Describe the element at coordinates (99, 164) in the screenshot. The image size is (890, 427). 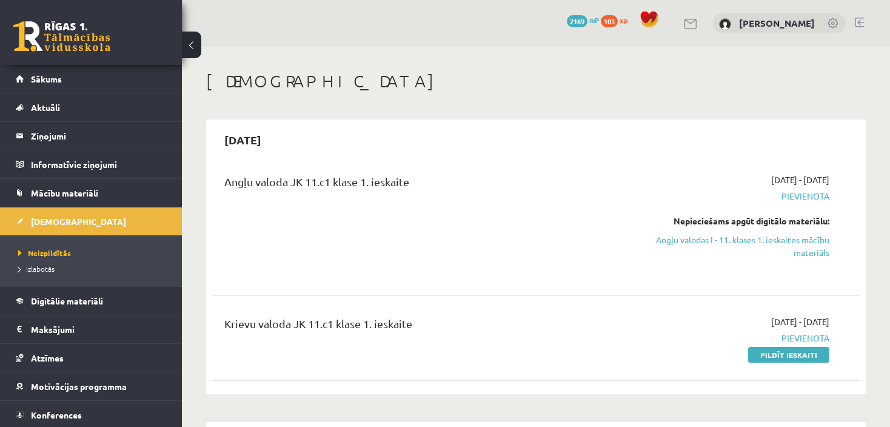
I see `legend: Informatīvie ziņojumi` at that location.